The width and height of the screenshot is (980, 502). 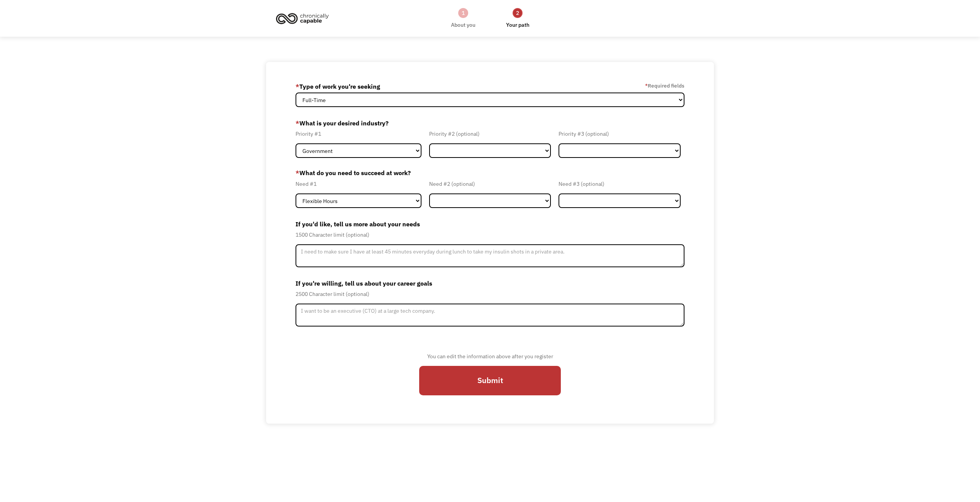 What do you see at coordinates (463, 25) in the screenshot?
I see `div: About you` at bounding box center [463, 25].